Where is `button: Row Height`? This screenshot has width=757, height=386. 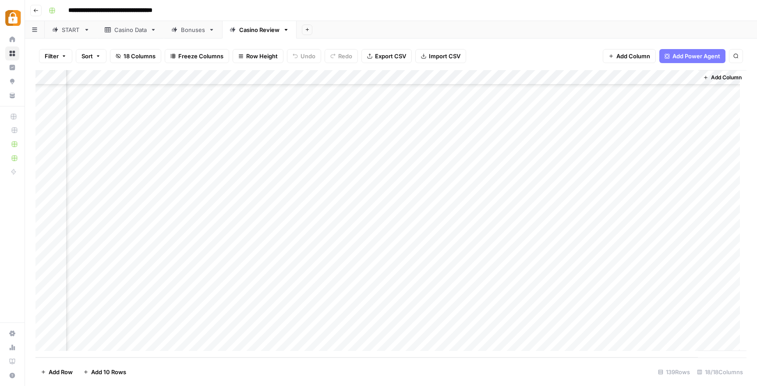
button: Row Height is located at coordinates (258, 56).